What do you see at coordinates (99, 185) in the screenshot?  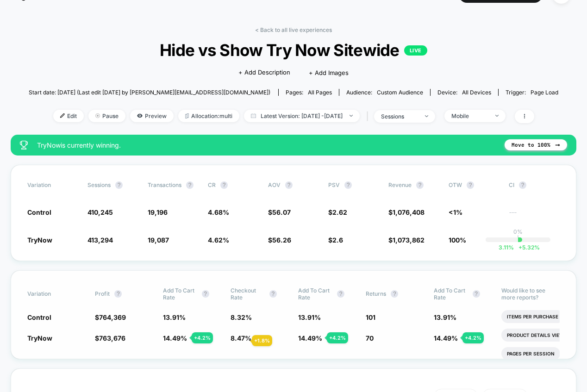 I see `span: Sessions` at bounding box center [99, 185].